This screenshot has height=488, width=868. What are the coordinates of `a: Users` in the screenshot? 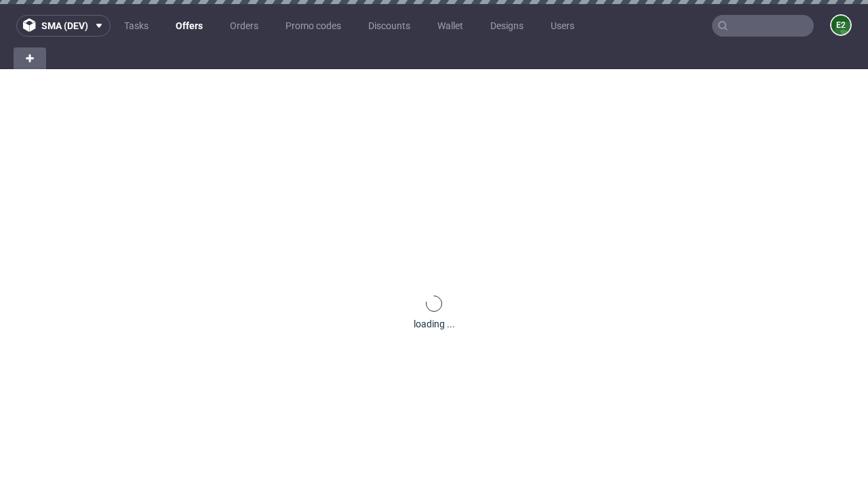 It's located at (562, 26).